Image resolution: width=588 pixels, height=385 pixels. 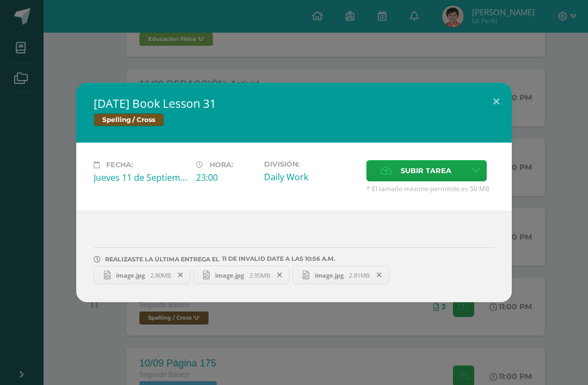 What do you see at coordinates (311, 177) in the screenshot?
I see `div: Daily Work` at bounding box center [311, 177].